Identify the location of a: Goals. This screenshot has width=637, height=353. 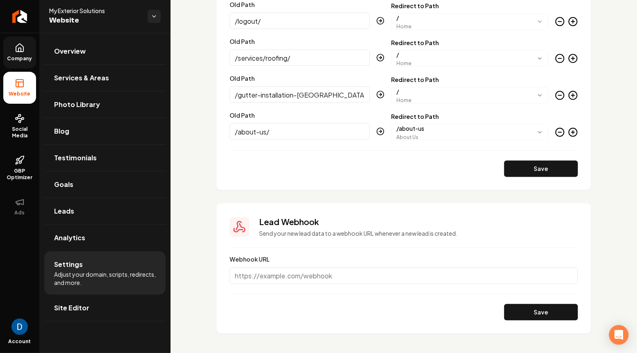
(105, 184).